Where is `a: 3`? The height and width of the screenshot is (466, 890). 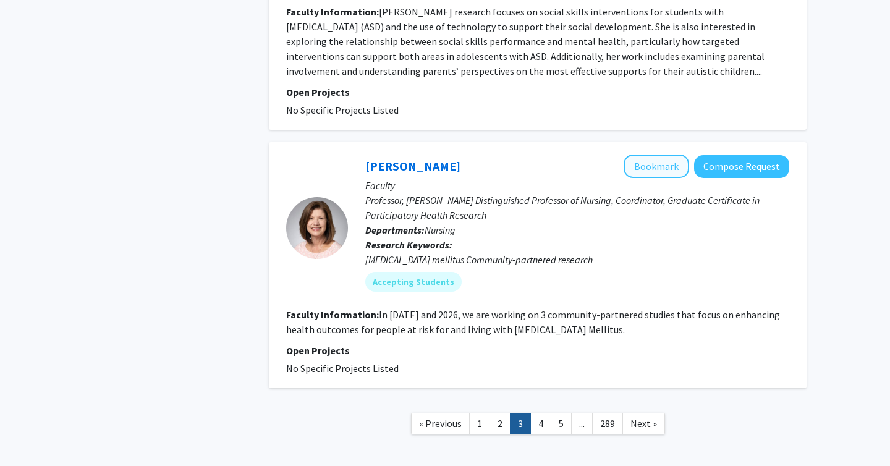
a: 3 is located at coordinates (520, 423).